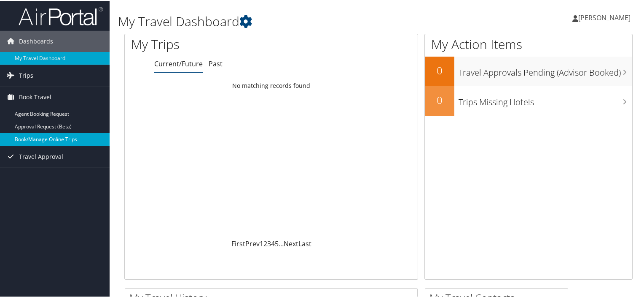 Image resolution: width=644 pixels, height=297 pixels. I want to click on h1: My Travel Dashboard, so click(292, 21).